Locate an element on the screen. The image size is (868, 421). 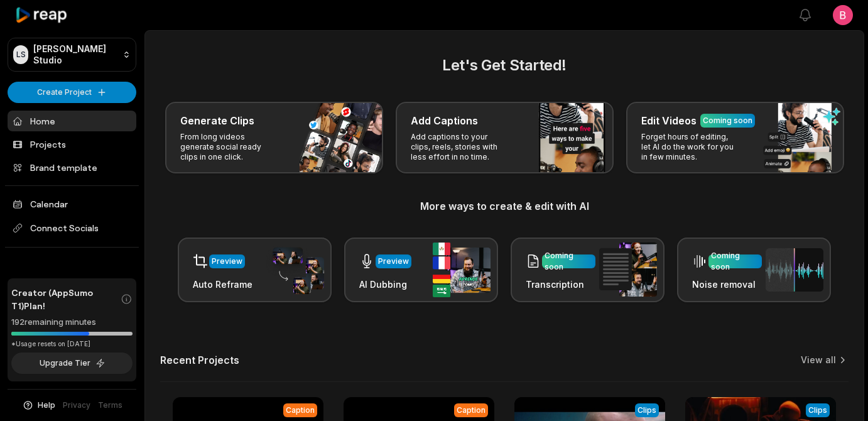
button: Upgrade Tier is located at coordinates (72, 363).